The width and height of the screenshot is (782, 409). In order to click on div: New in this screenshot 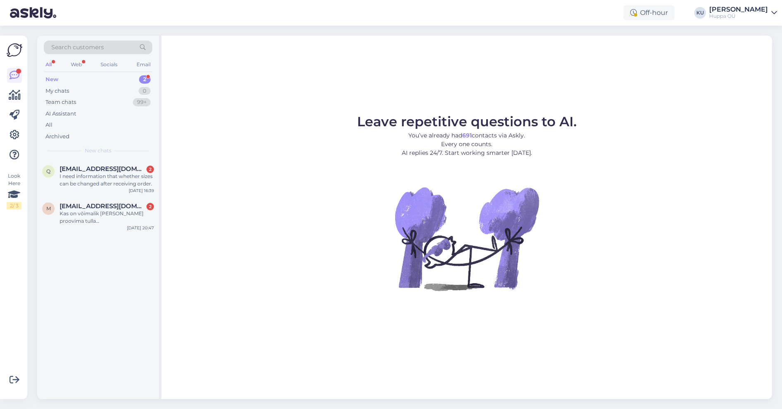, I will do `click(52, 79)`.